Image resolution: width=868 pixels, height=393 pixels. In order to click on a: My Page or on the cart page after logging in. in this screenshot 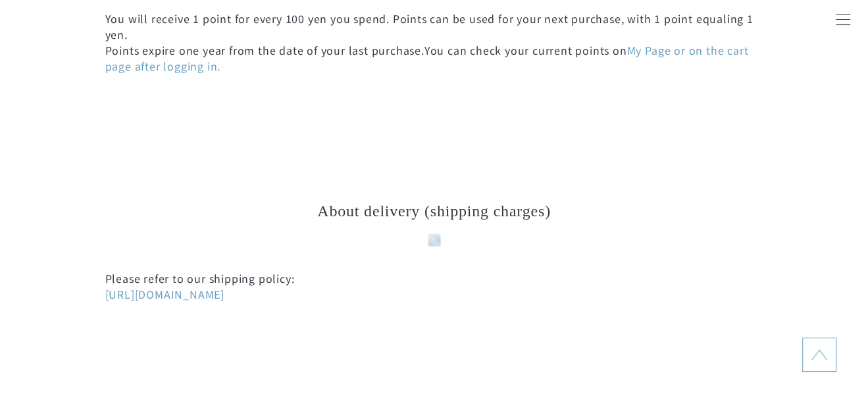, I will do `click(427, 58)`.